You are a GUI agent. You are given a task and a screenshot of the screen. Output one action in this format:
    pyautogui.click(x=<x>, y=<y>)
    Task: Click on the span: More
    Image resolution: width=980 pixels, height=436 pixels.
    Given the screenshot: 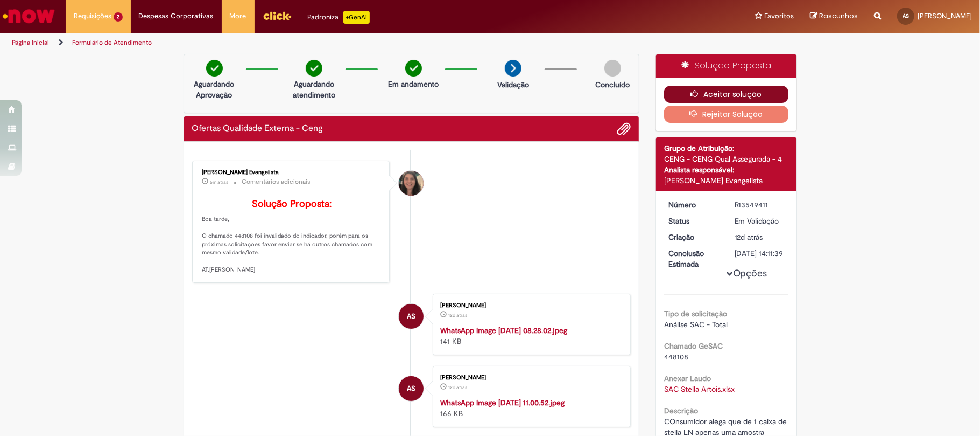 What is the action you would take?
    pyautogui.click(x=238, y=16)
    